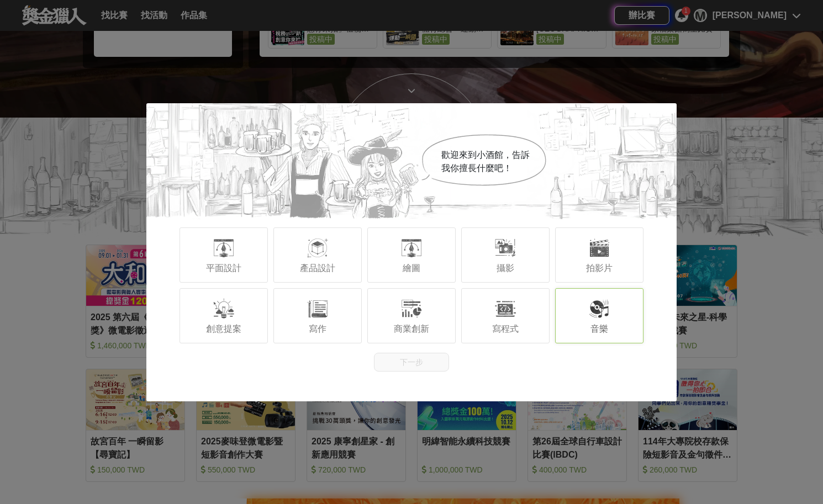 The width and height of the screenshot is (823, 504). Describe the element at coordinates (224, 328) in the screenshot. I see `span: 創意提案` at that location.